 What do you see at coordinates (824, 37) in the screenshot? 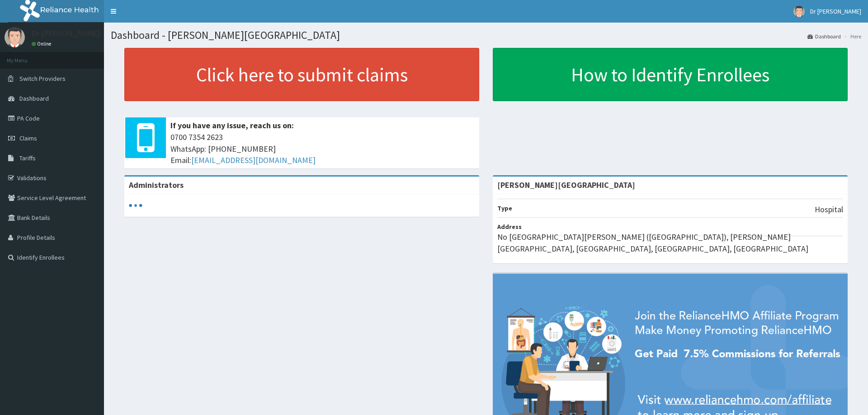
I see `a: Dashboard` at bounding box center [824, 37].